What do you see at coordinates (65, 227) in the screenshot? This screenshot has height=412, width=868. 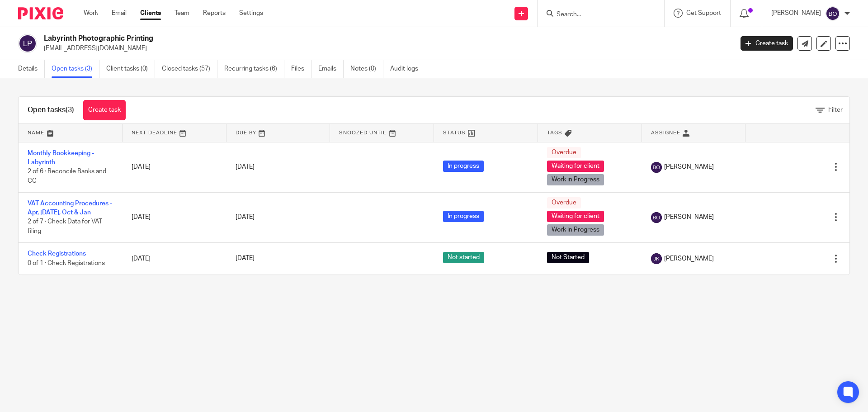 I see `span: 2 of 7 · Check Data for VAT filing` at bounding box center [65, 227].